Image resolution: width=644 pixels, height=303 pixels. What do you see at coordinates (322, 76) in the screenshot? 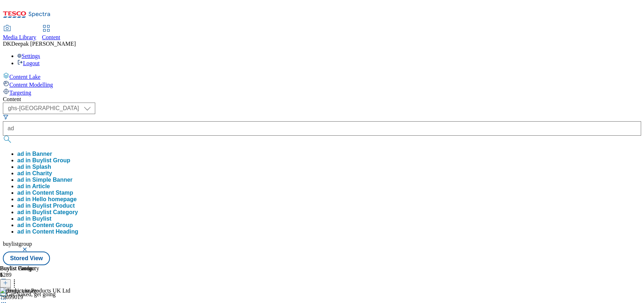
I see `a: Content Lake` at bounding box center [322, 76].